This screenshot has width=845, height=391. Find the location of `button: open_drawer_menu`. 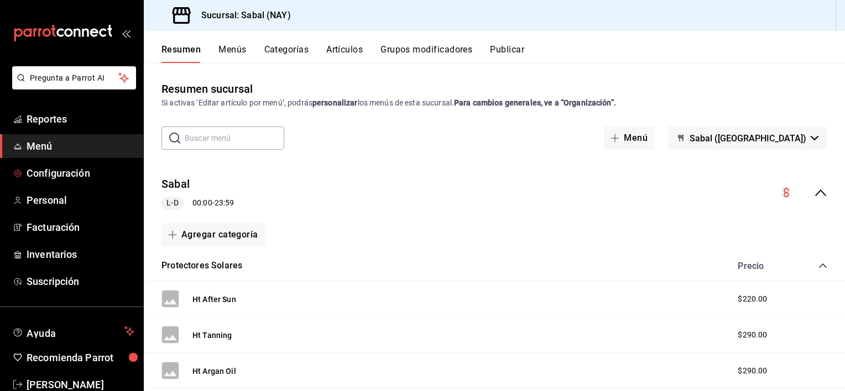

button: open_drawer_menu is located at coordinates (126, 33).